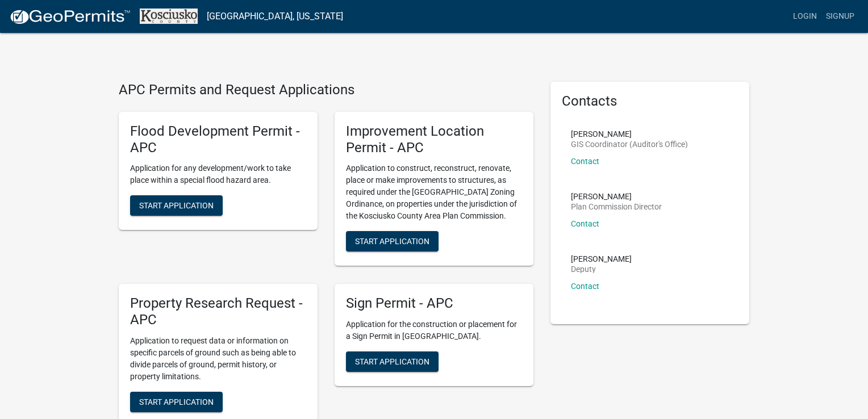 Image resolution: width=868 pixels, height=419 pixels. What do you see at coordinates (434, 191) in the screenshot?
I see `p: Application to construct, reconstruct, renovate, place or make improvements to structures, as req...` at bounding box center [434, 191].